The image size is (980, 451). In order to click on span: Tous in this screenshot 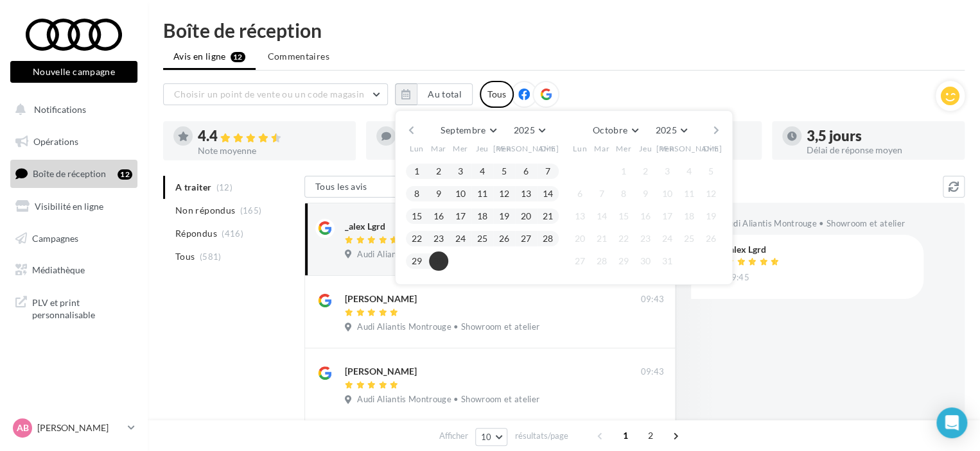, I will do `click(185, 256)`.